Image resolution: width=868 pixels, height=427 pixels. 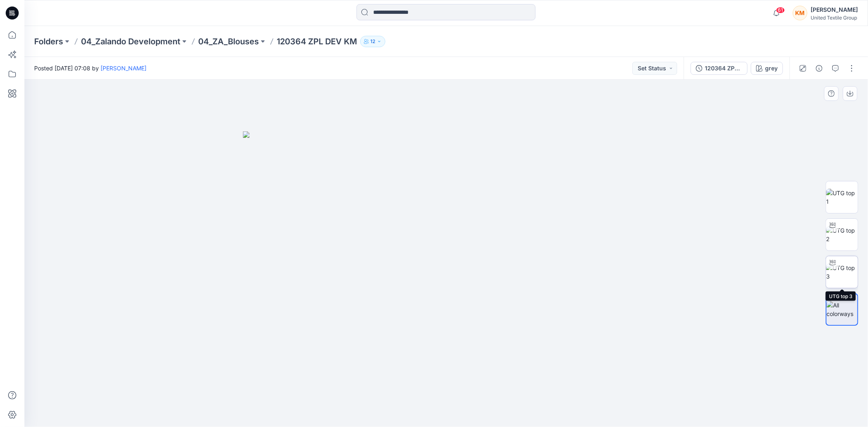 I want to click on button: grey, so click(x=766, y=68).